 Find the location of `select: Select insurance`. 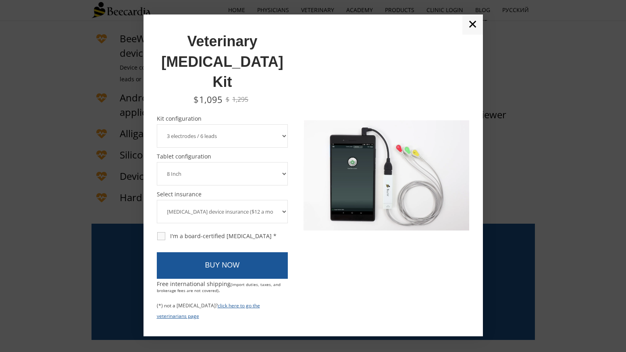

select: Select insurance is located at coordinates (222, 212).